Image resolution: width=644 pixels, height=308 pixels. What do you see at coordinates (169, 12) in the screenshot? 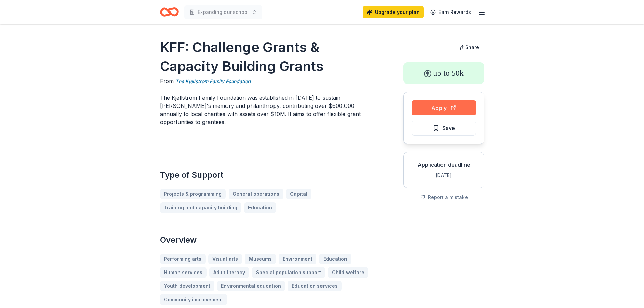
I see `a: Home` at bounding box center [169, 12].